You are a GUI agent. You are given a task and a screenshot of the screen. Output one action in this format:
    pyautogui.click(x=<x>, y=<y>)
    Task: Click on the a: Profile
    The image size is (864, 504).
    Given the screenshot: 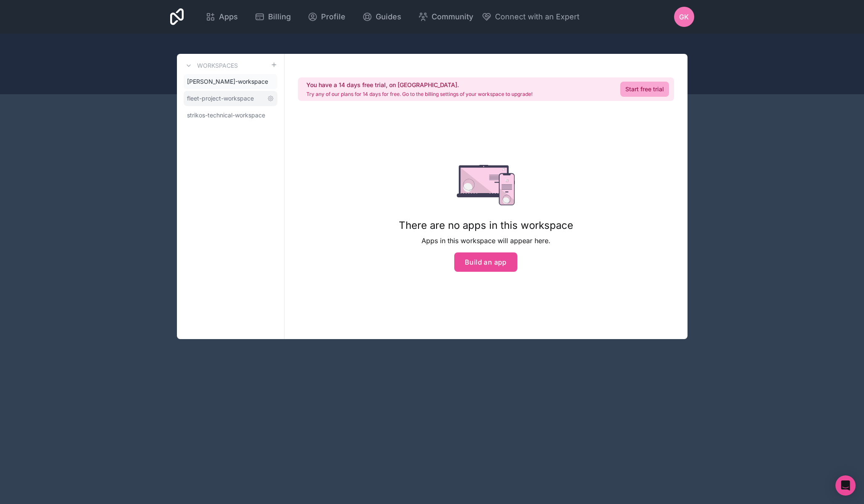 What is the action you would take?
    pyautogui.click(x=327, y=17)
    